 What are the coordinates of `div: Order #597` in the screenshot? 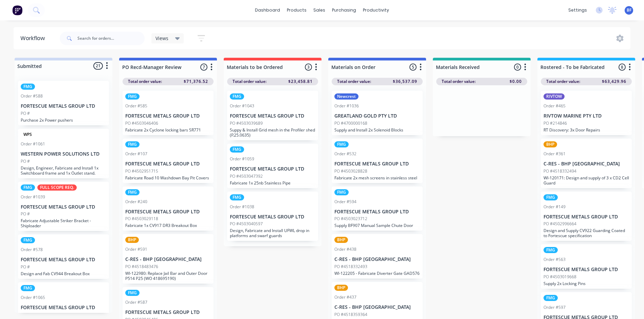 It's located at (554, 308).